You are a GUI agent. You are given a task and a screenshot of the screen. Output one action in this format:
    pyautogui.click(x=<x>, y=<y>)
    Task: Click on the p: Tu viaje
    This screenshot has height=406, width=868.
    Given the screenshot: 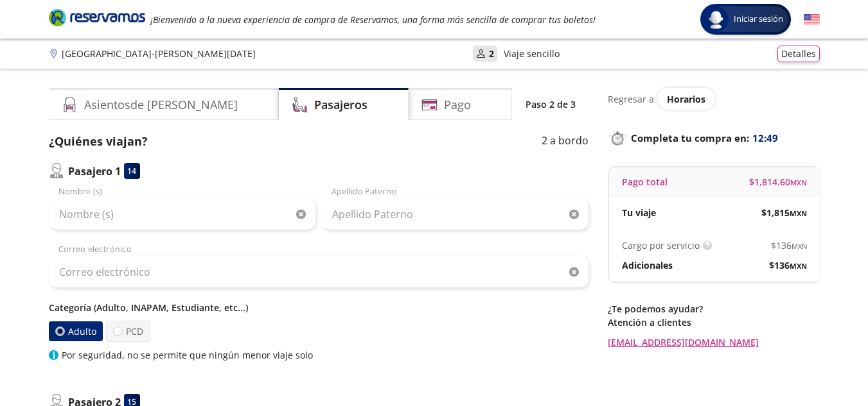 What is the action you would take?
    pyautogui.click(x=638, y=213)
    